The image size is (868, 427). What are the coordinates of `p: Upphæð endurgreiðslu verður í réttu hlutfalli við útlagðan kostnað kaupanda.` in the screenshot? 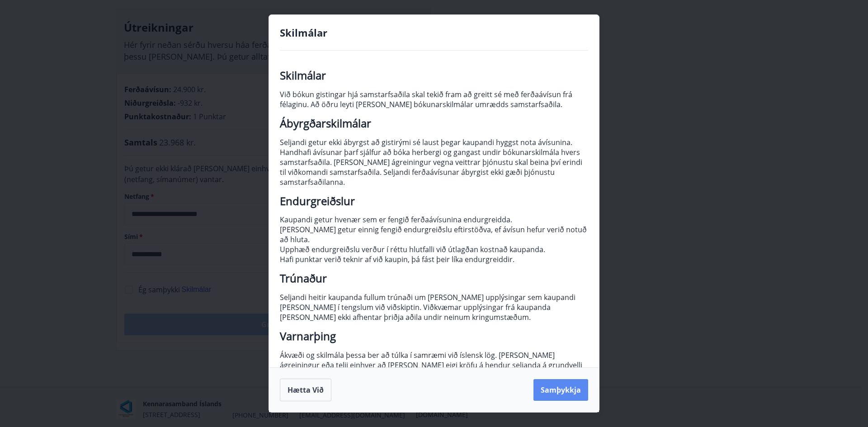 It's located at (434, 249).